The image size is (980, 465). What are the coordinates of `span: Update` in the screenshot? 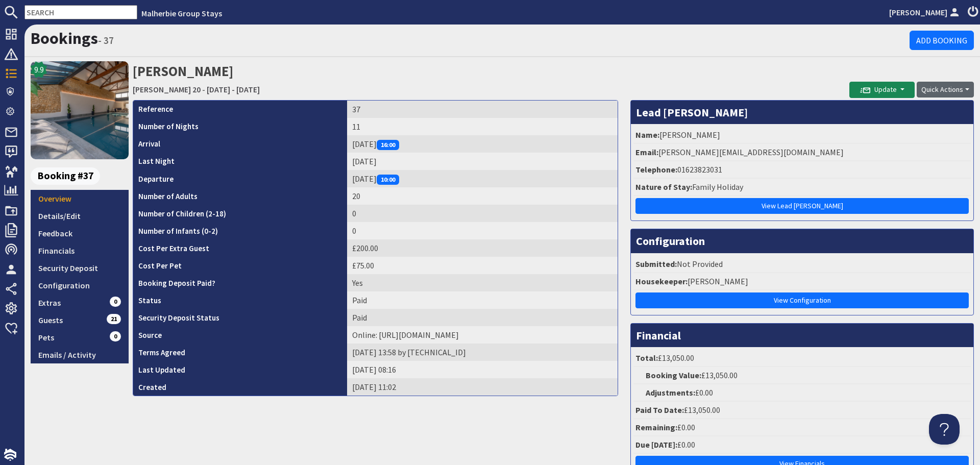 It's located at (878, 89).